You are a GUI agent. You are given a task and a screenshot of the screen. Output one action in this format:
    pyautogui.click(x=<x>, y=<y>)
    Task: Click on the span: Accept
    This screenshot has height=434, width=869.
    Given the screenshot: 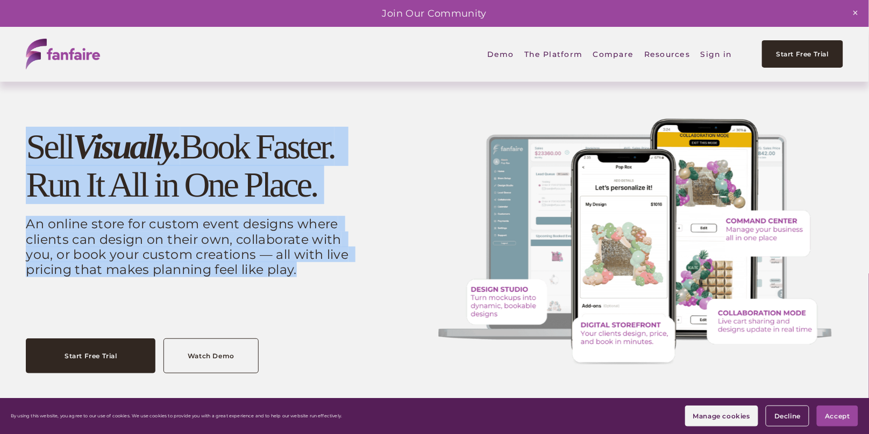 What is the action you would take?
    pyautogui.click(x=837, y=416)
    